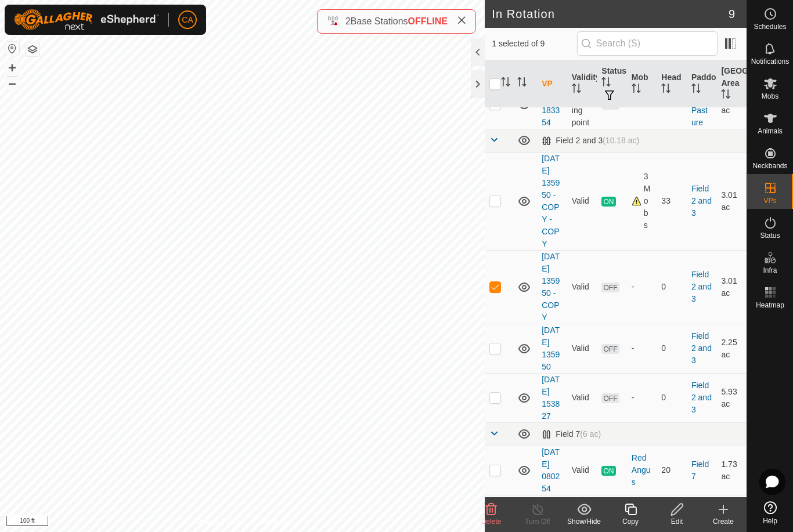  I want to click on div: Create, so click(723, 521).